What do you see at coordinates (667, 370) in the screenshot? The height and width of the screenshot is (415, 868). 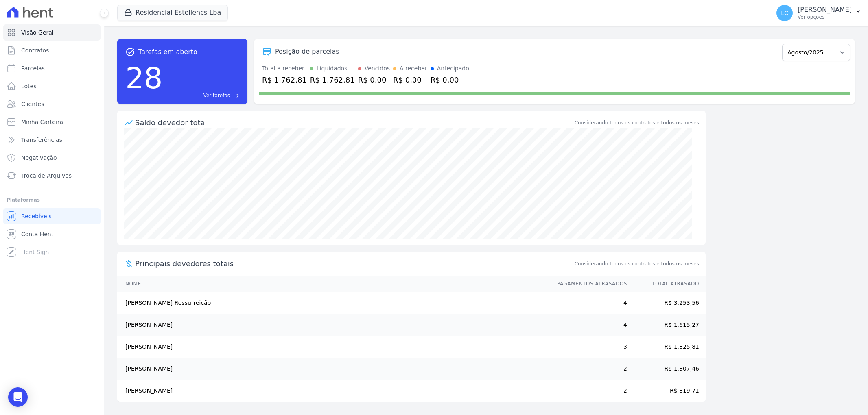 I see `td: R$ 1.307,46` at bounding box center [667, 370].